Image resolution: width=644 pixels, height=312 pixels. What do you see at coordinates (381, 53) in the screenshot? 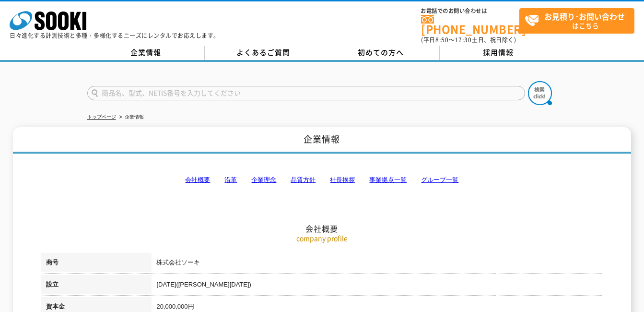
I see `a: 初めての方へ` at bounding box center [381, 53].